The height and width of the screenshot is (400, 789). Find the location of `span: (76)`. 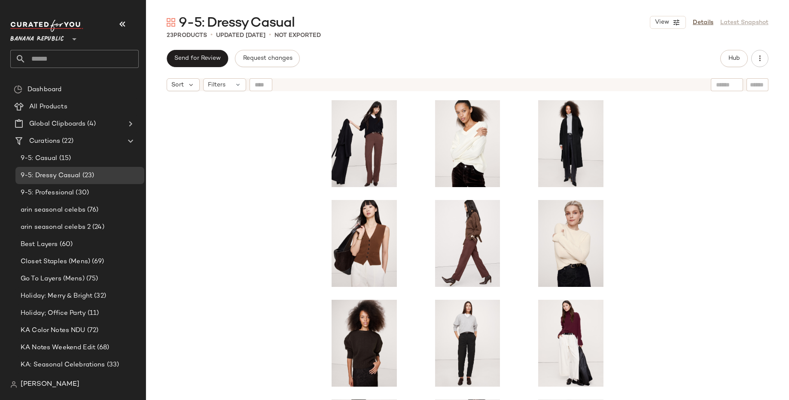

span: (76) is located at coordinates (92, 210).